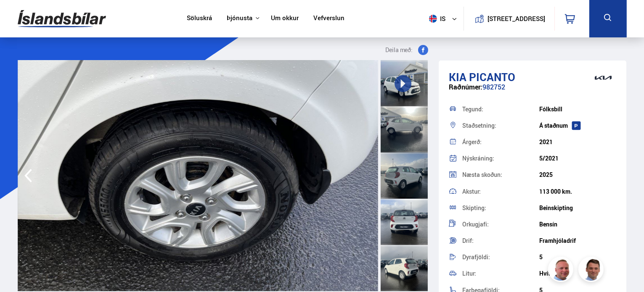  I want to click on img: 2883473.jpeg, so click(197, 175).